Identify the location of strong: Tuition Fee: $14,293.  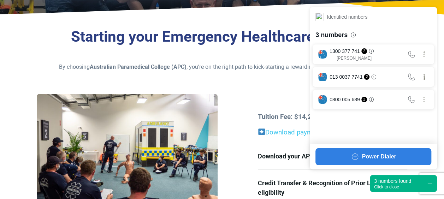
(289, 117).